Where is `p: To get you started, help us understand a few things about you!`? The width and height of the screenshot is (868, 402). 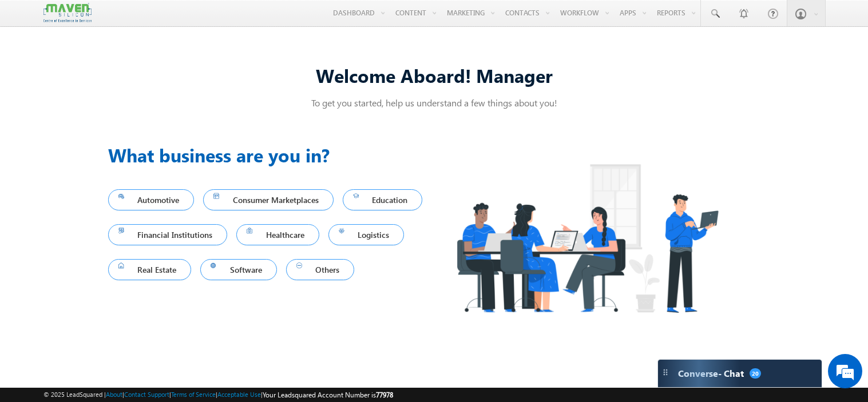 p: To get you started, help us understand a few things about you! is located at coordinates (434, 103).